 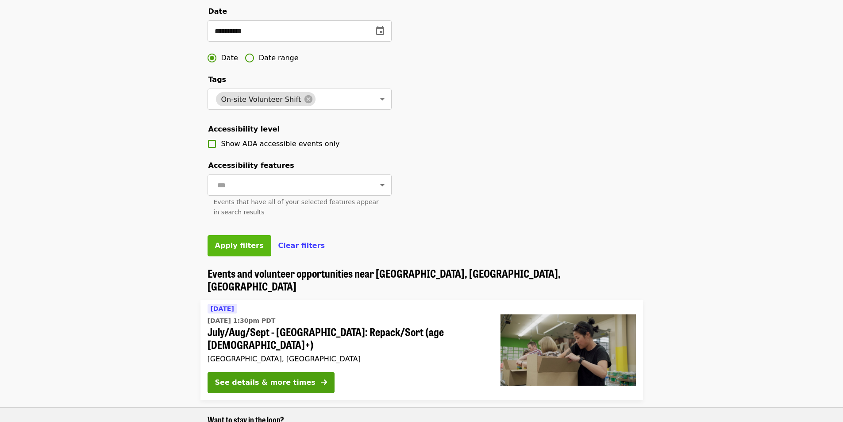 I want to click on span: Apply filters, so click(x=240, y=245).